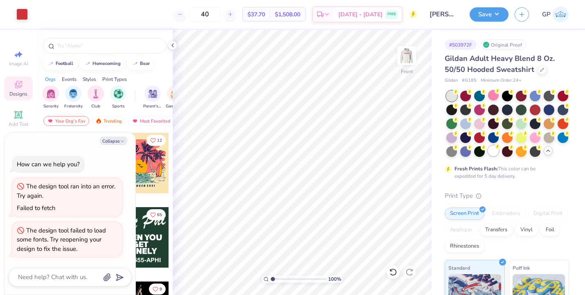 This screenshot has width=585, height=295. I want to click on span: Image AI, so click(18, 64).